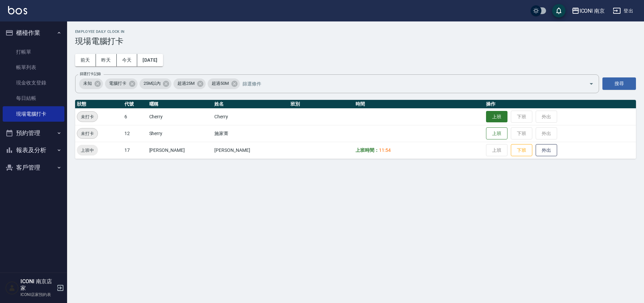  I want to click on button: 外出, so click(546, 150).